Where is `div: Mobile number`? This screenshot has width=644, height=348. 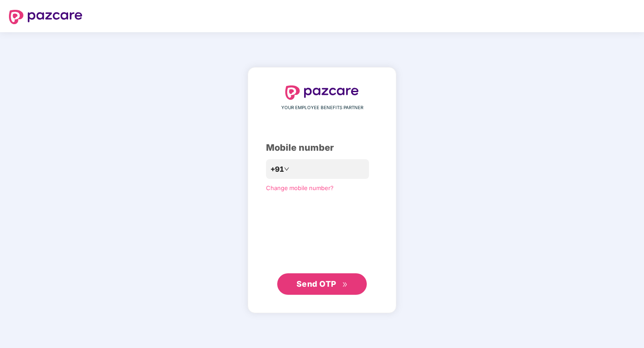 div: Mobile number is located at coordinates (322, 148).